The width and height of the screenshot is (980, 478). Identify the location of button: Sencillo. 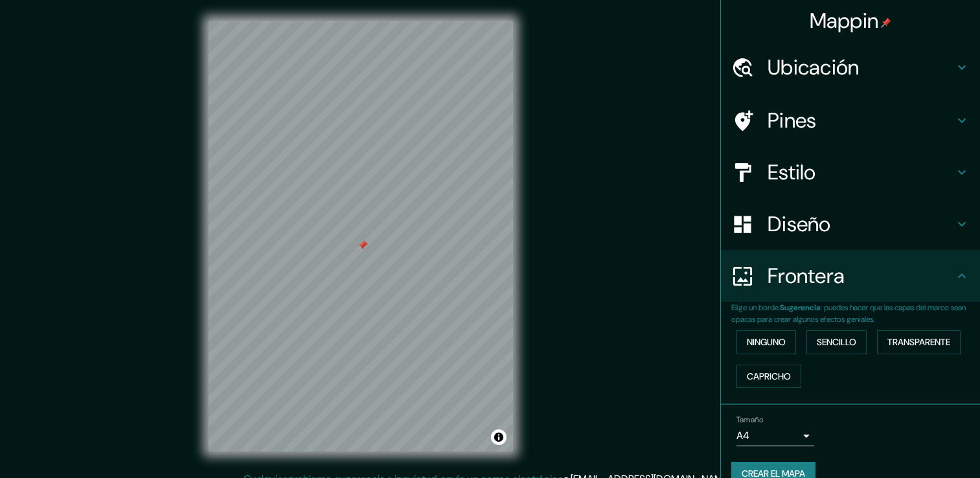
(836, 342).